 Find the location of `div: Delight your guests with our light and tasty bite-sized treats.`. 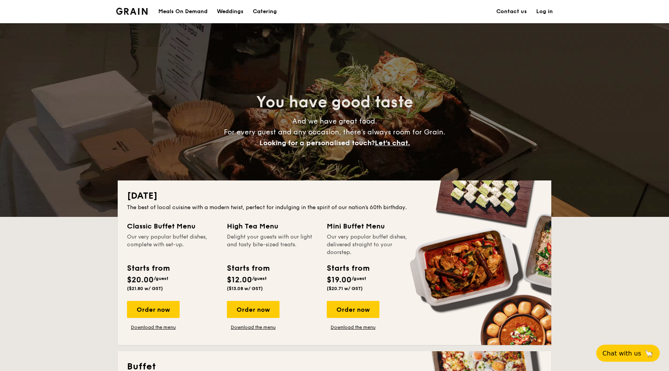

div: Delight your guests with our light and tasty bite-sized treats. is located at coordinates (272, 245).